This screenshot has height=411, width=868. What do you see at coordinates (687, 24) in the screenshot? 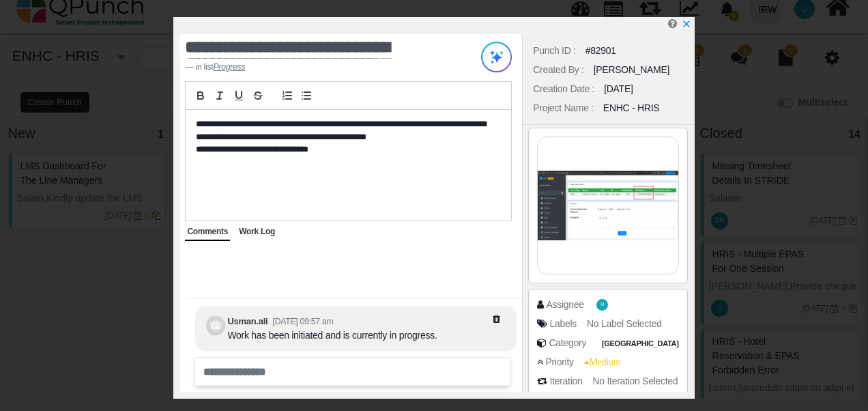
I see `svg: x` at bounding box center [687, 24].